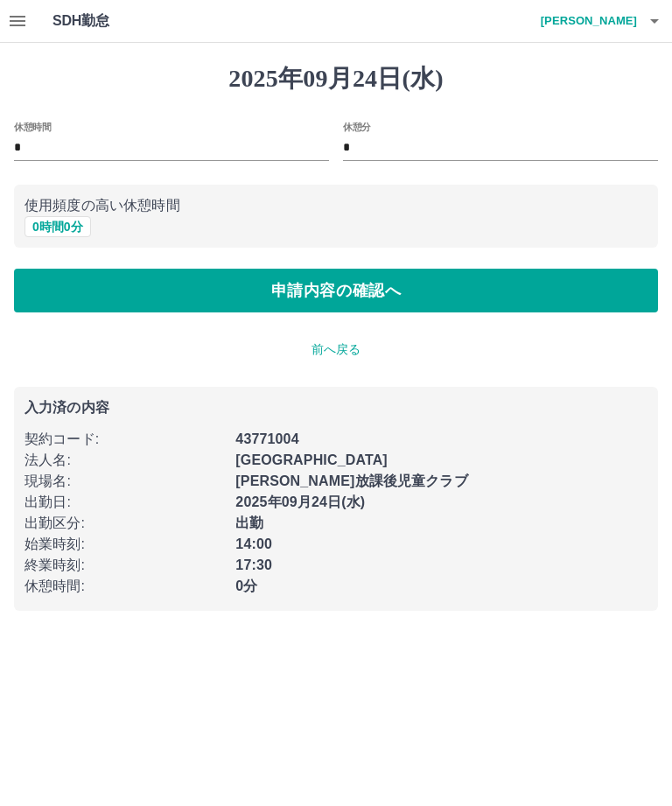 The height and width of the screenshot is (806, 672). Describe the element at coordinates (267, 439) in the screenshot. I see `b: 43771004` at that location.